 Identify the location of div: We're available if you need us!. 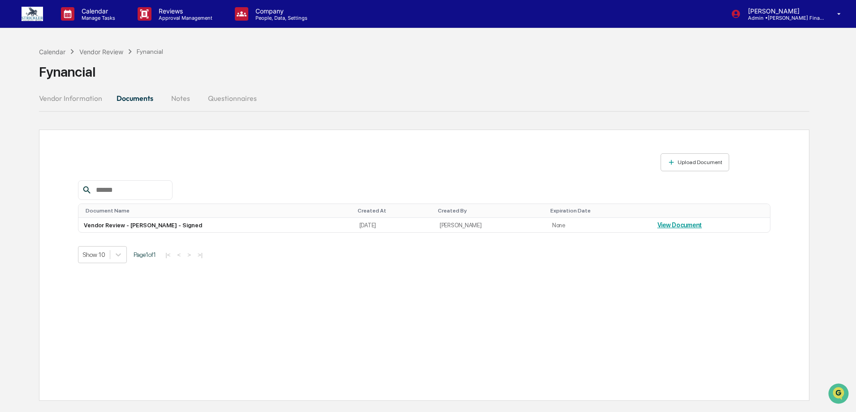
(72, 81).